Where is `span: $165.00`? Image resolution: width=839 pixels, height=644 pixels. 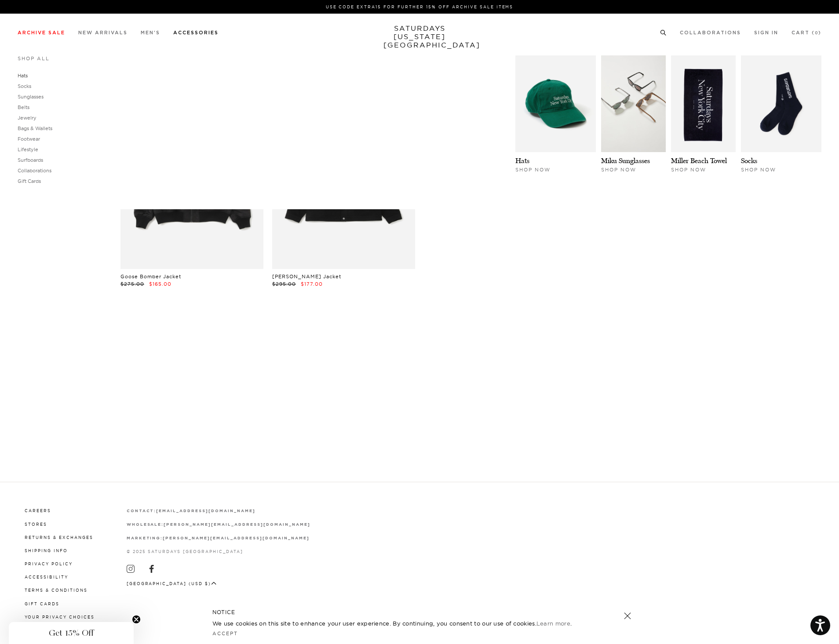
span: $165.00 is located at coordinates (160, 284).